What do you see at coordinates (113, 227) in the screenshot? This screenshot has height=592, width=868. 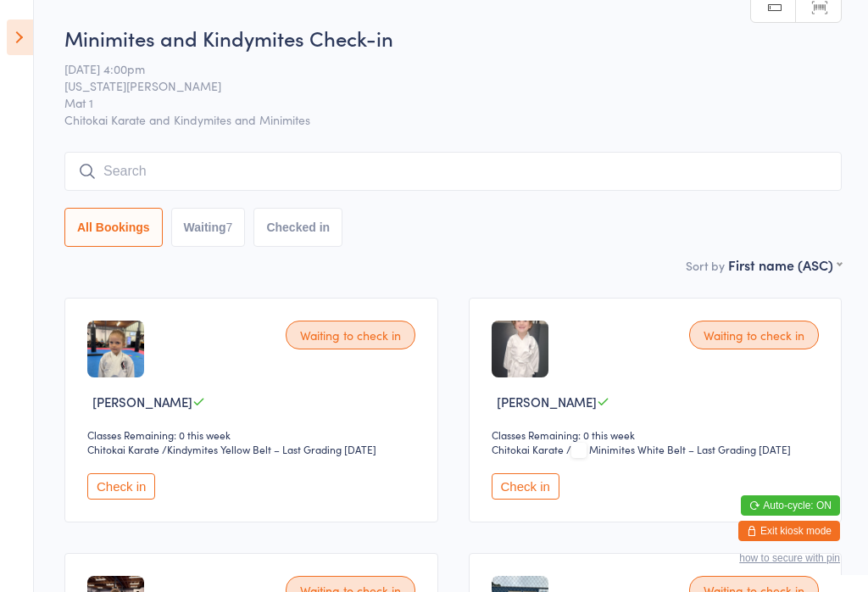 I see `button: All Bookings` at bounding box center [113, 227].